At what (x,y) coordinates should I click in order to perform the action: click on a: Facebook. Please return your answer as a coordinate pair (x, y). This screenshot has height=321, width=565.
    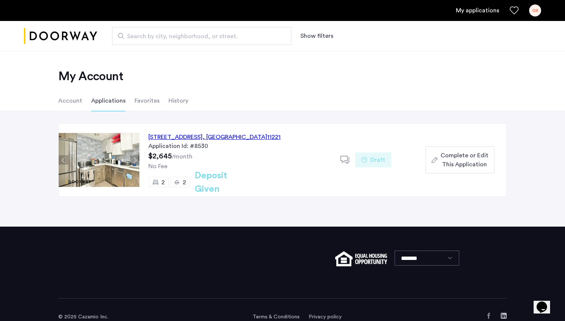
    Looking at the image, I should click on (489, 315).